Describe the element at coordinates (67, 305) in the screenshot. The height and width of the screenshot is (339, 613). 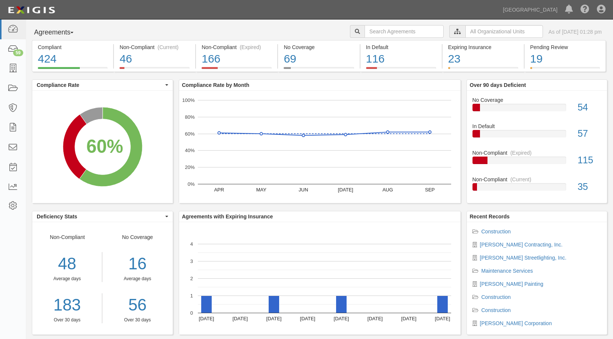
I see `a: 183` at that location.